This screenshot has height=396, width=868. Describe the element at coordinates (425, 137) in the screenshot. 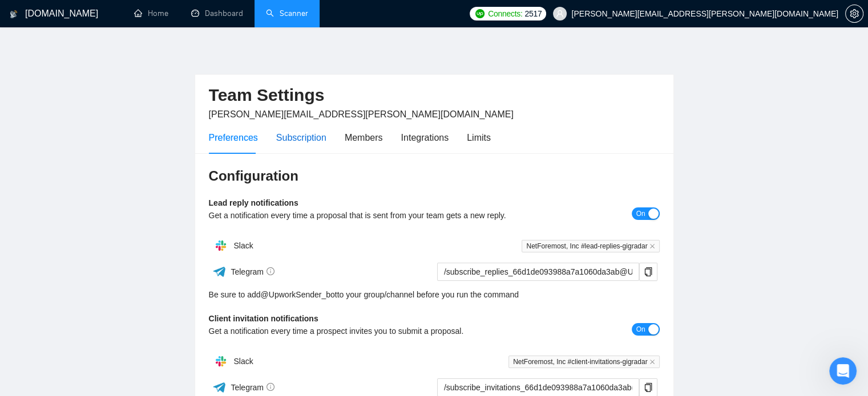

I see `div: Integrations` at that location.